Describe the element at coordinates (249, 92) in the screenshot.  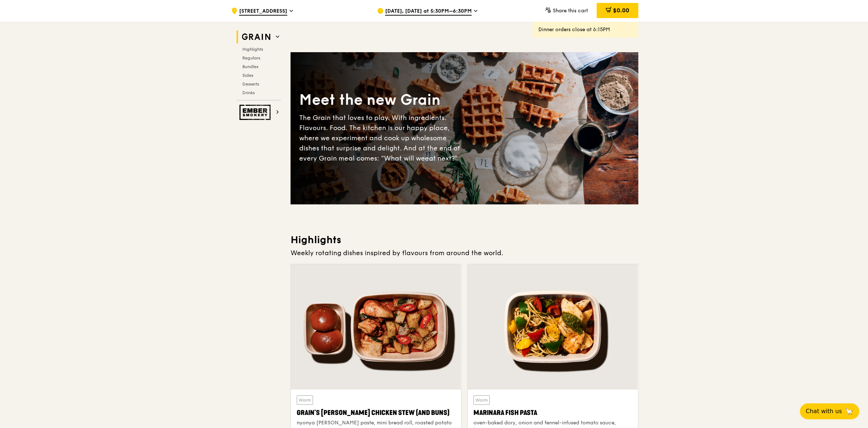
I see `span: Drinks` at that location.